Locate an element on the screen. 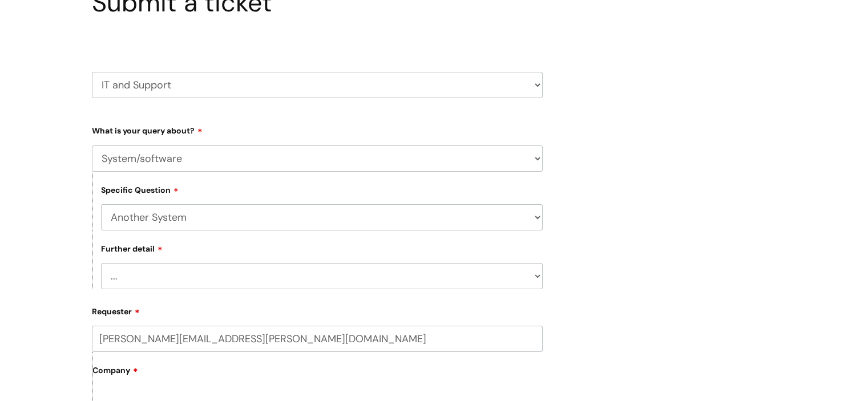 This screenshot has width=868, height=401. label: Company is located at coordinates (317, 374).